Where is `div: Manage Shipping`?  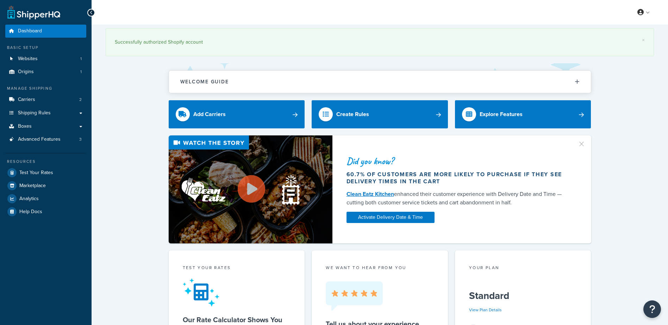
div: Manage Shipping is located at coordinates (46, 88).